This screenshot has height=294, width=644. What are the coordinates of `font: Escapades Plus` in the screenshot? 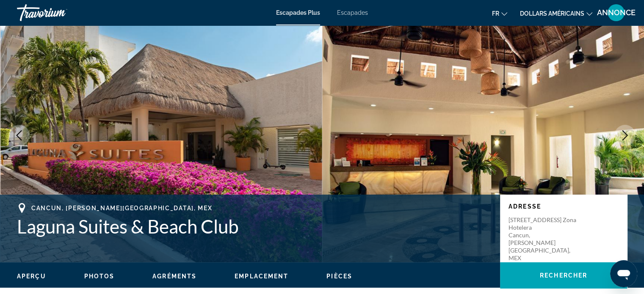 It's located at (298, 13).